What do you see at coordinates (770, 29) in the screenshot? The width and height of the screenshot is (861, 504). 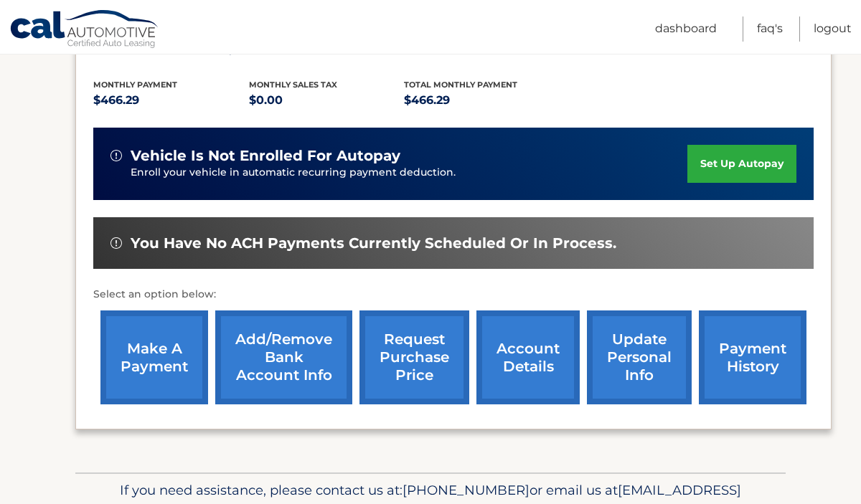 I see `a: FAQ's` at bounding box center [770, 29].